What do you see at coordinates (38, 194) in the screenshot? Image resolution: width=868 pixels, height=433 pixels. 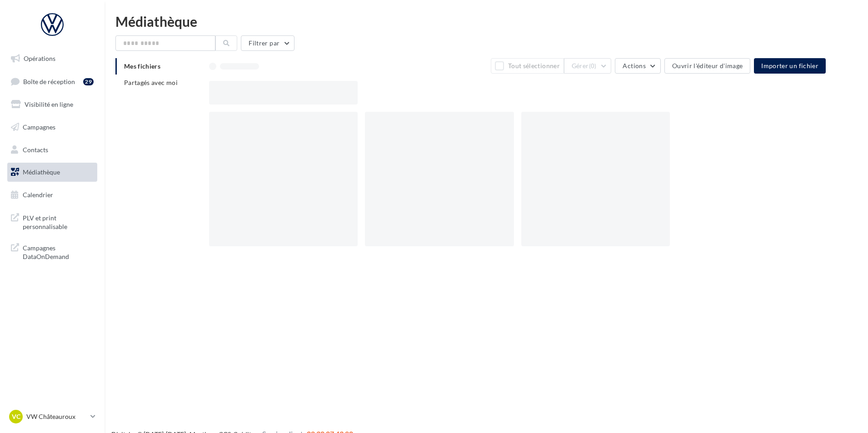 I see `span: Calendrier` at bounding box center [38, 194].